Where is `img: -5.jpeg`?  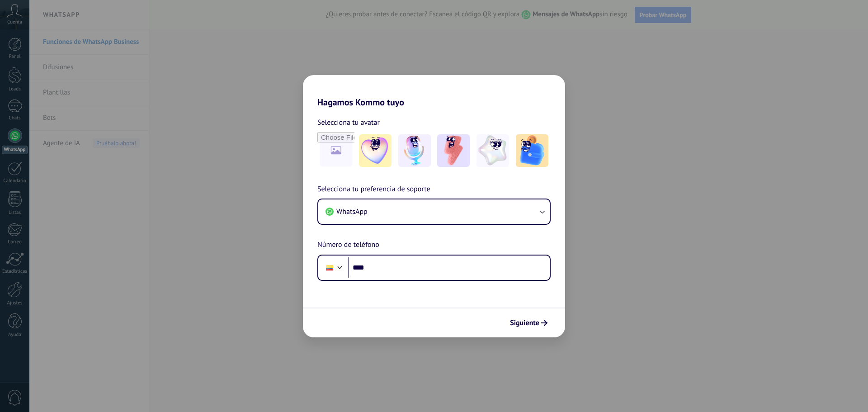 img: -5.jpeg is located at coordinates (532, 151).